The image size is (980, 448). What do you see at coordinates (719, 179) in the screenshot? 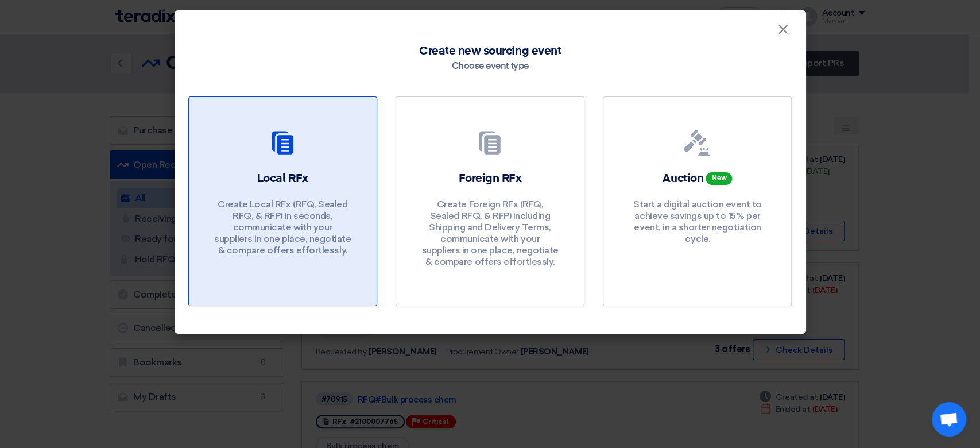
I see `span: New` at bounding box center [719, 179].